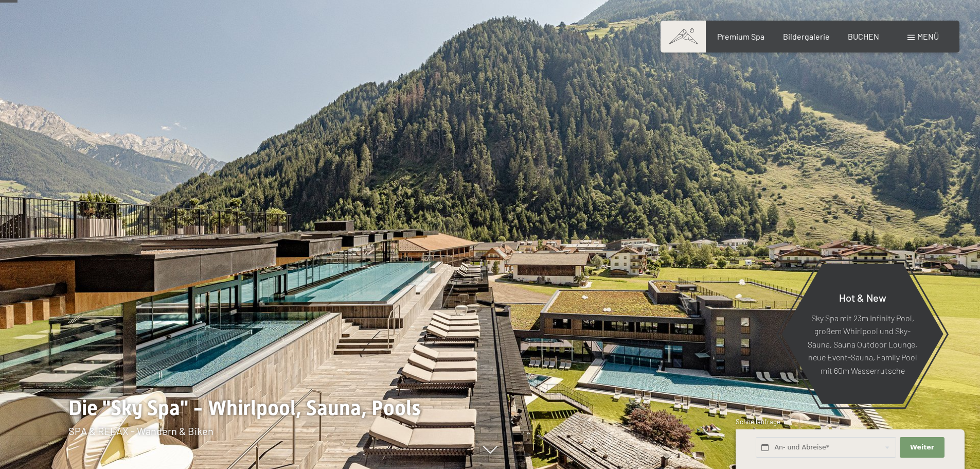 The image size is (980, 469). Describe the element at coordinates (864, 36) in the screenshot. I see `a: BUCHEN` at that location.